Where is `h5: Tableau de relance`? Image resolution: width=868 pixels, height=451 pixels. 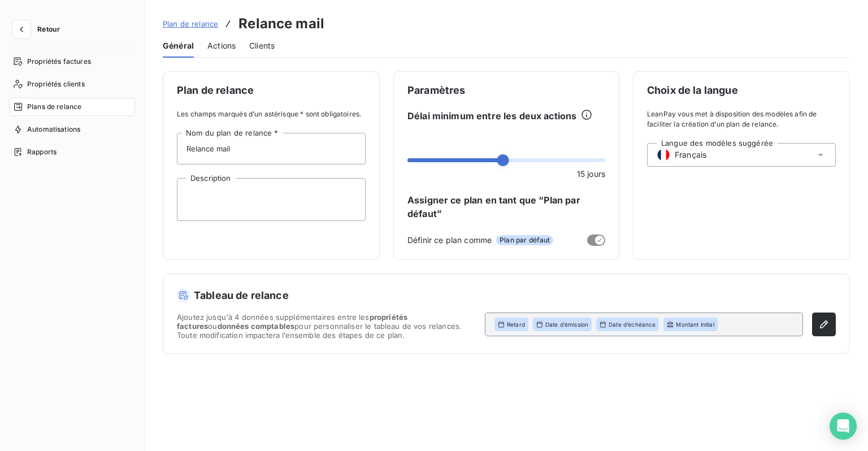 h5: Tableau de relance is located at coordinates (506, 296).